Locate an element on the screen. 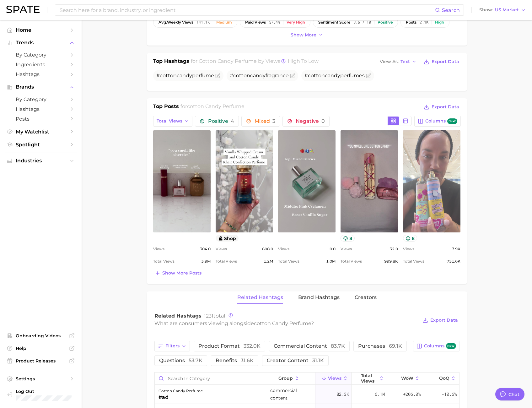 Image resolution: width=532 pixels, height=408 pixels. span: 1231 is located at coordinates (209, 316).